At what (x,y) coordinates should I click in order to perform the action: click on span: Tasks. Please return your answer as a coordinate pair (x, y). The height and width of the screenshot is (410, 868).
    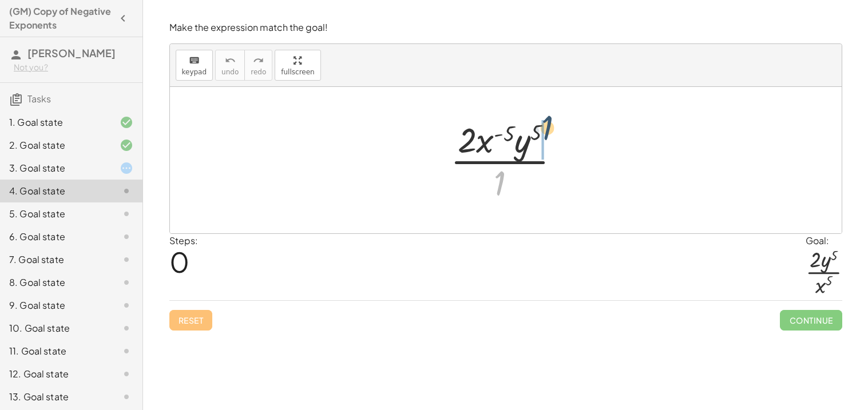
    Looking at the image, I should click on (39, 98).